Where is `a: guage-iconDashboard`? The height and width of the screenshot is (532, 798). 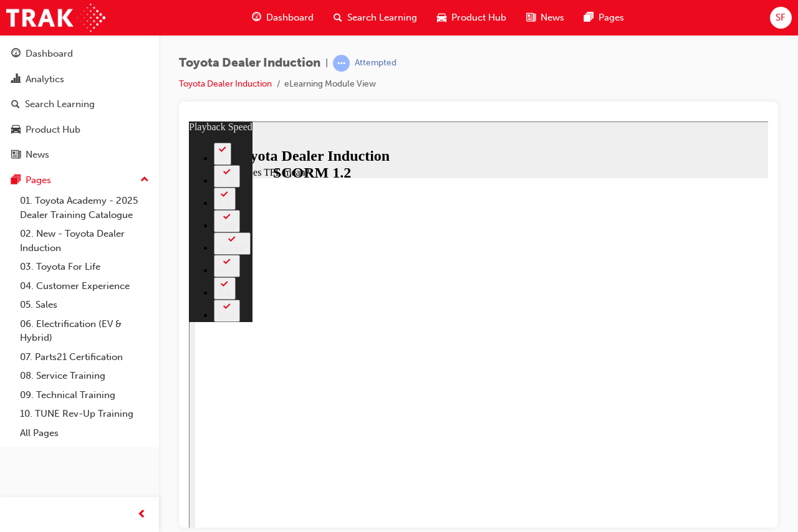 a: guage-iconDashboard is located at coordinates (282, 17).